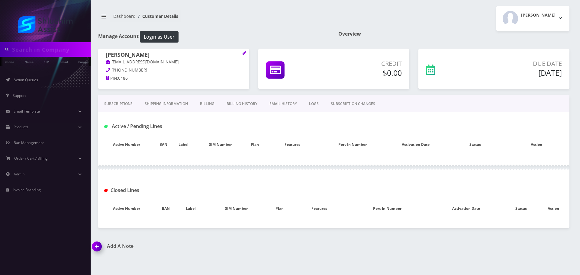  Describe the element at coordinates (47, 61) in the screenshot. I see `a: SIM` at that location.